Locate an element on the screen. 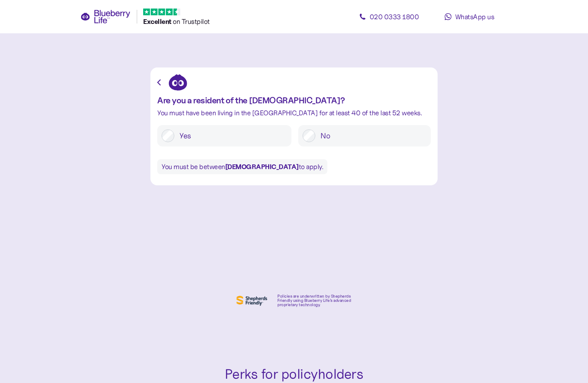 The image size is (588, 383). a: 020 0333 1800 is located at coordinates (389, 17).